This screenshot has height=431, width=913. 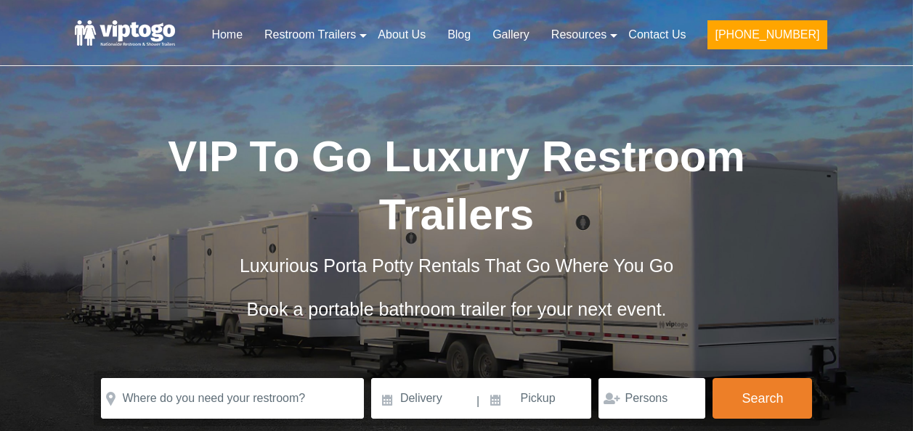 What do you see at coordinates (511, 35) in the screenshot?
I see `a: Gallery` at bounding box center [511, 35].